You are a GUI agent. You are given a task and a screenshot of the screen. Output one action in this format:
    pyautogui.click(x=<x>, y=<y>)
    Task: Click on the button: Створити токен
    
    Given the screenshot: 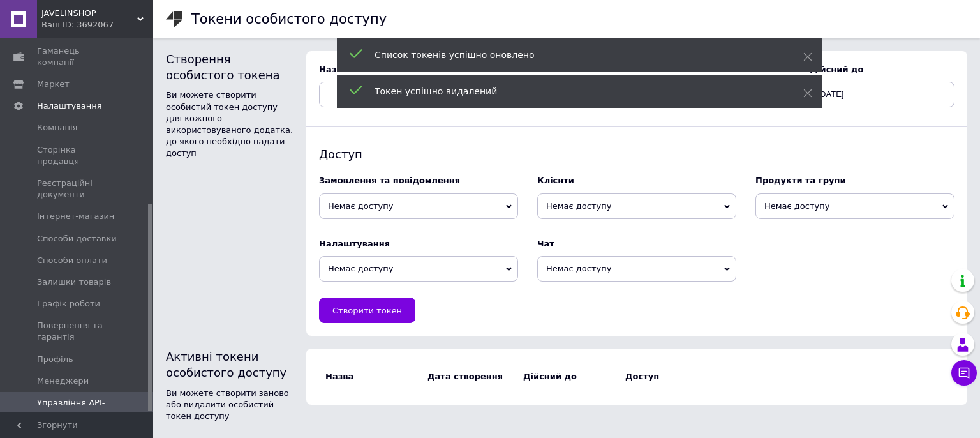 What is the action you would take?
    pyautogui.click(x=367, y=310)
    